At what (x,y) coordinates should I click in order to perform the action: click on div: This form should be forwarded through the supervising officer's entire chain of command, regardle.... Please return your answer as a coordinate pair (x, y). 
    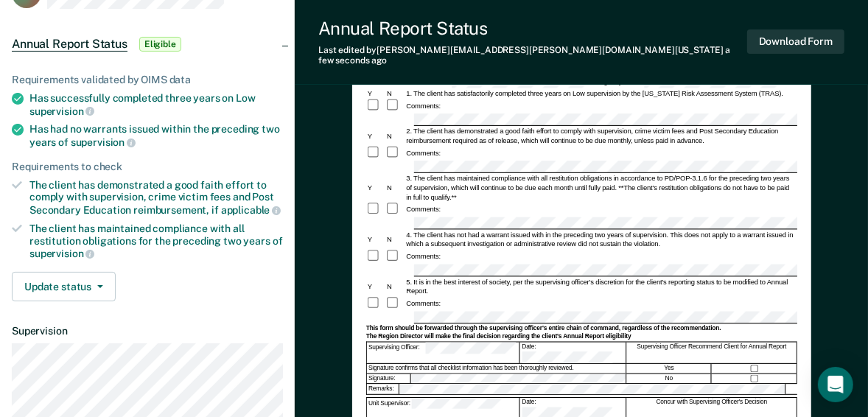
    Looking at the image, I should click on (582, 328).